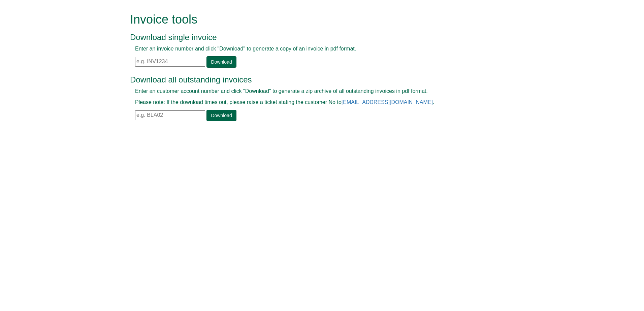 The image size is (644, 311). Describe the element at coordinates (315, 91) in the screenshot. I see `p: Enter an customer account number and click "Download" to generate a zip archive of all outstandin...` at that location.